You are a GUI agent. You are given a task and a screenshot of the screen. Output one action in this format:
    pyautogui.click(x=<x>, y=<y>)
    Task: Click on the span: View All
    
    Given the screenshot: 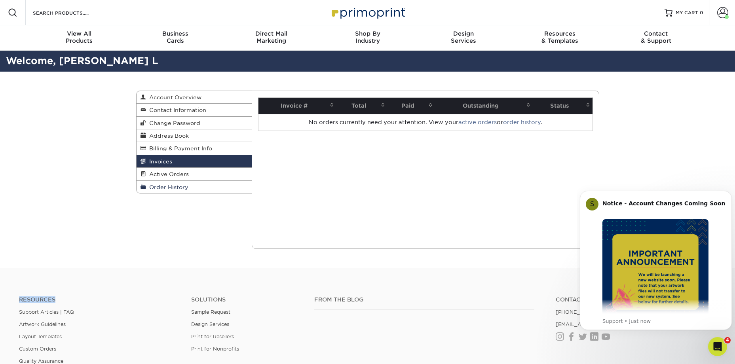 What is the action you would take?
    pyautogui.click(x=79, y=34)
    